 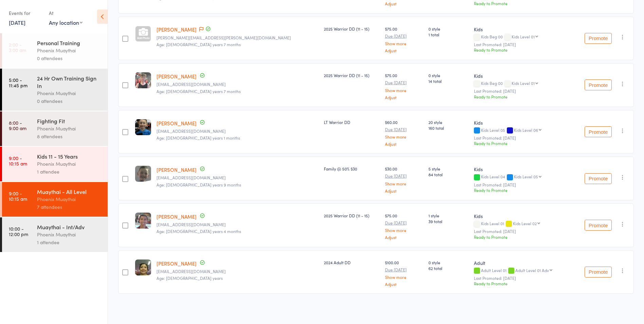 What do you see at coordinates (69, 156) in the screenshot?
I see `div: Kids 11 - 15 Years` at bounding box center [69, 156].